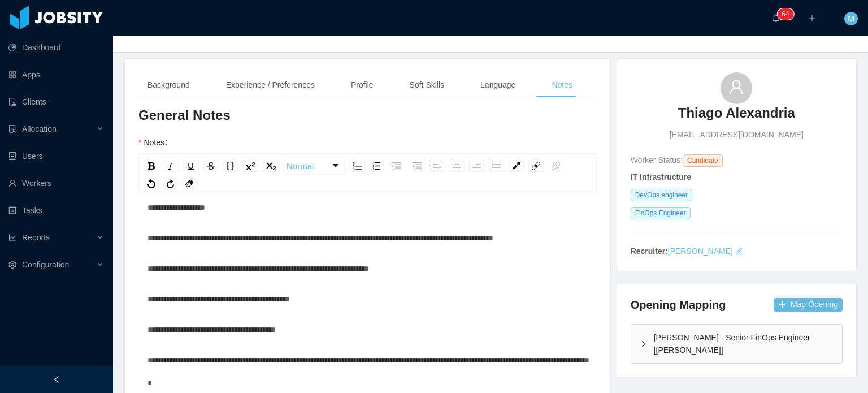  What do you see at coordinates (661, 177) in the screenshot?
I see `strong: IT Infrastructure` at bounding box center [661, 177].